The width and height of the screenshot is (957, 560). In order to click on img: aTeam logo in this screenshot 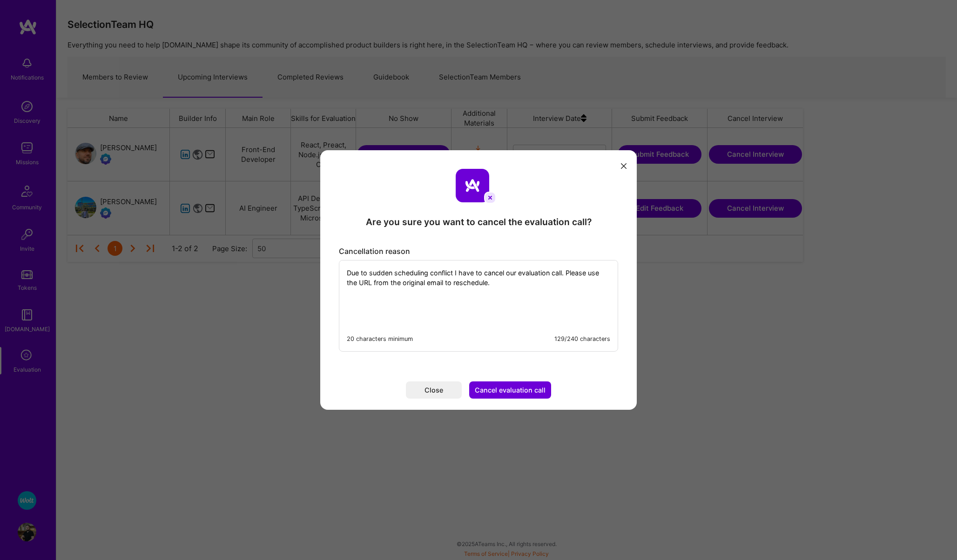, I will do `click(472, 185)`.